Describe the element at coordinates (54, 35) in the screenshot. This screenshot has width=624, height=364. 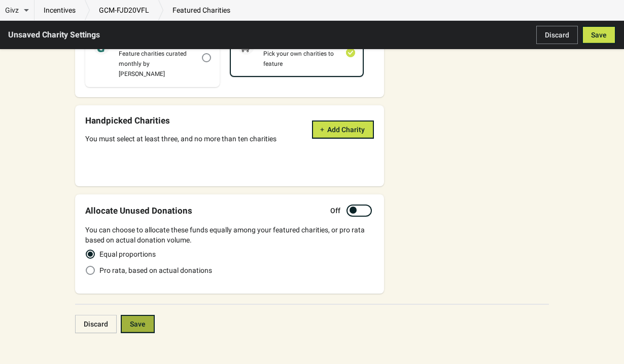
I see `h2: Unsaved Charity Settings` at that location.